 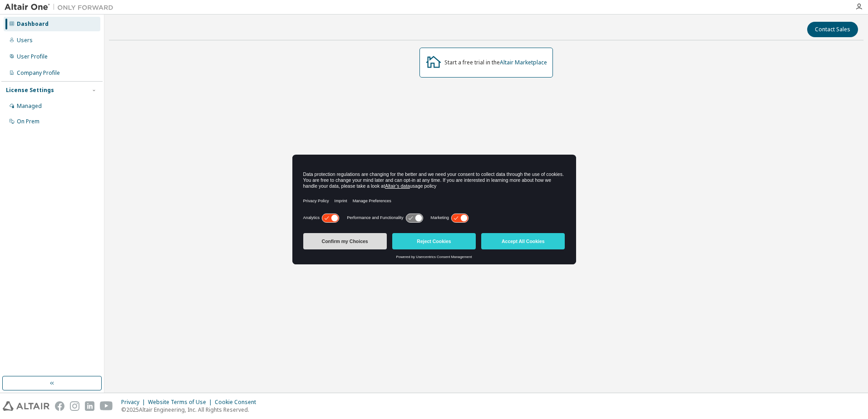 I want to click on img: instagram.svg, so click(x=75, y=406).